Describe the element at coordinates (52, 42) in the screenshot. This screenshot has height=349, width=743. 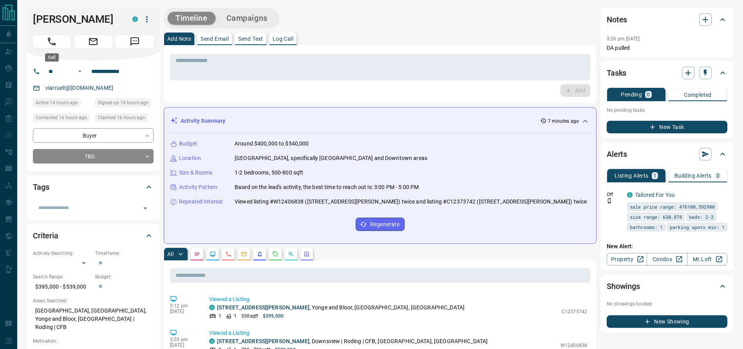
I see `span: Call` at that location.